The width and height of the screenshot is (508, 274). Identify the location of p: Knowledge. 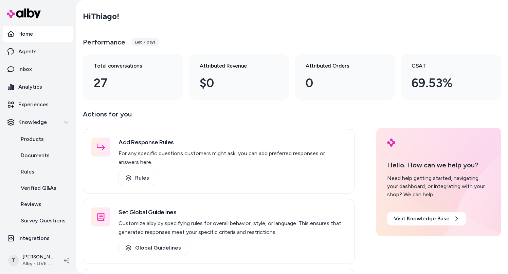
(33, 122).